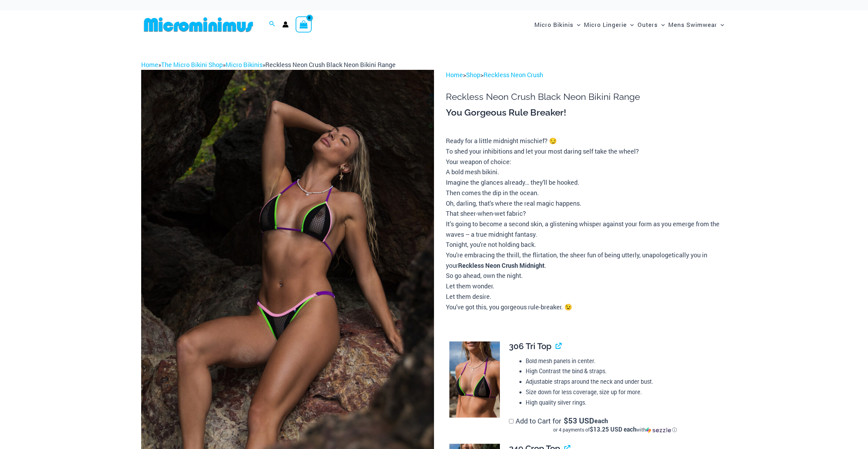 This screenshot has height=449, width=868. Describe the element at coordinates (272, 24) in the screenshot. I see `a: Search icon link` at that location.